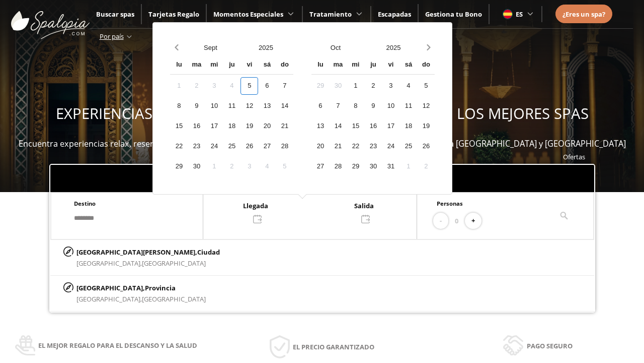 The height and width of the screenshot is (363, 644). What do you see at coordinates (426, 126) in the screenshot?
I see `div: 19` at bounding box center [426, 126].